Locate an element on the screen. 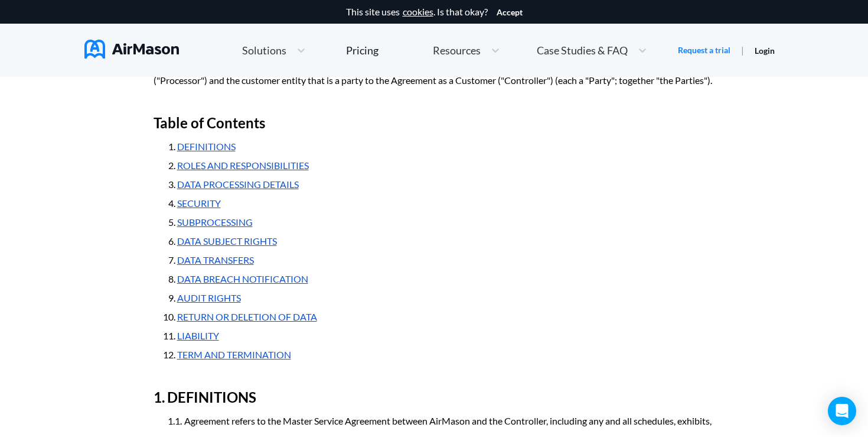  h2: DEFINITIONS is located at coordinates (434, 397).